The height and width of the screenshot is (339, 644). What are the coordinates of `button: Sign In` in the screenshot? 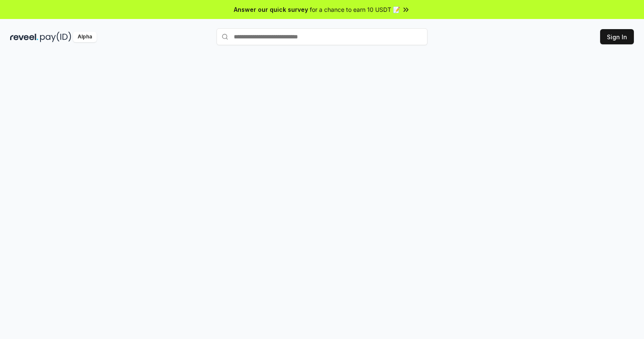 It's located at (617, 37).